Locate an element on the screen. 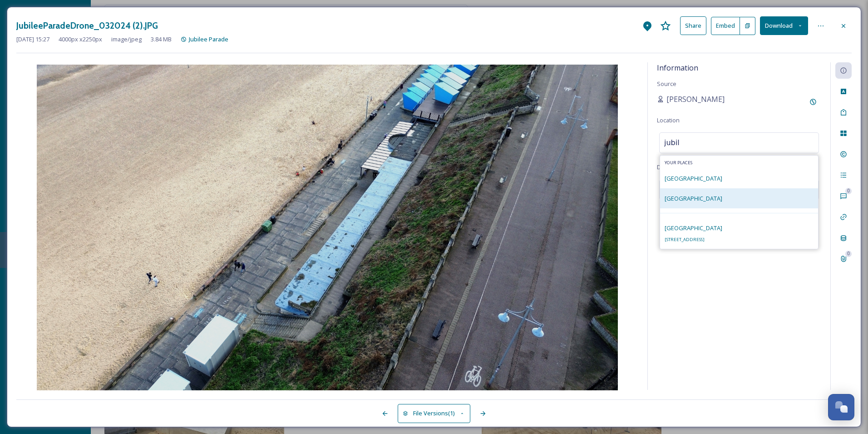 This screenshot has height=434, width=868. button: File Versions(1) is located at coordinates (434, 413).